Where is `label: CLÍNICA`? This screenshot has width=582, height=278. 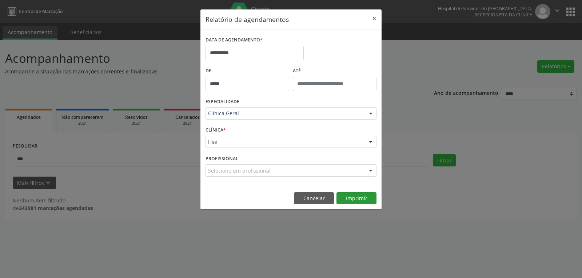 label: CLÍNICA is located at coordinates (216, 130).